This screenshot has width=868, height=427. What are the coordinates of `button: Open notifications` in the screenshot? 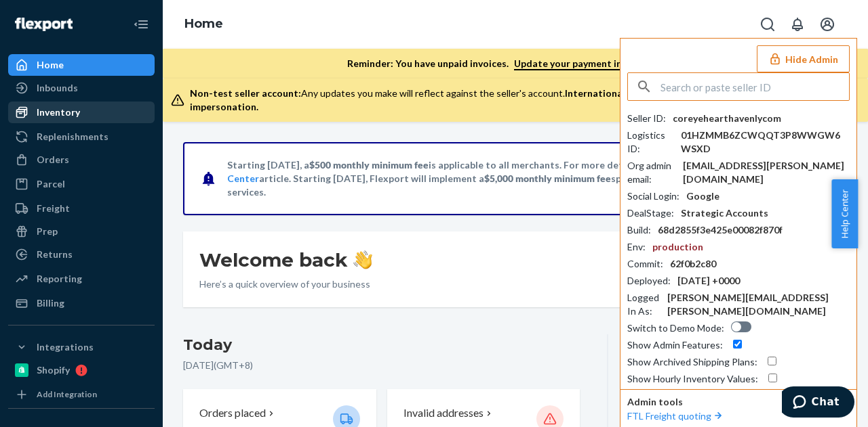 It's located at (797, 25).